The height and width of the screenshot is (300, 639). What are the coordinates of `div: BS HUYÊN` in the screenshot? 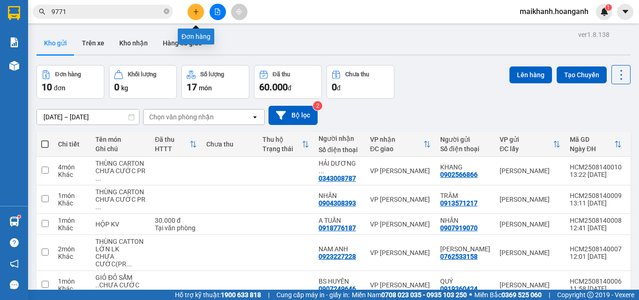 It's located at (340, 281).